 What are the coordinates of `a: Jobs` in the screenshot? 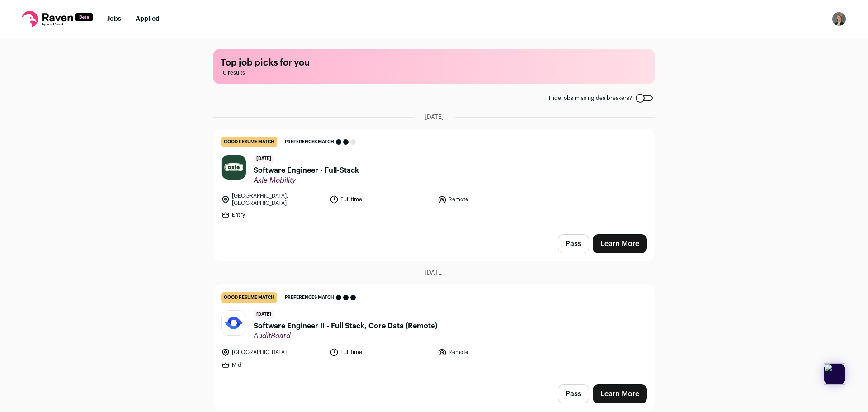 It's located at (114, 19).